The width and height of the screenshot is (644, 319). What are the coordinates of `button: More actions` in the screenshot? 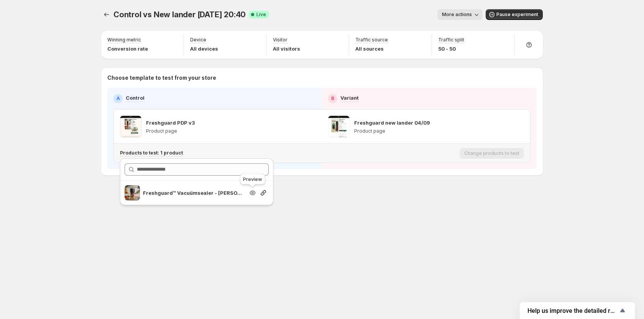 It's located at (460, 15).